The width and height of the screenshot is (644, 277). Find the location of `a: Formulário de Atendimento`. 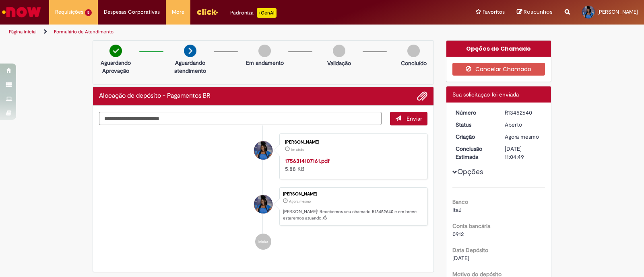

a: Formulário de Atendimento is located at coordinates (84, 32).